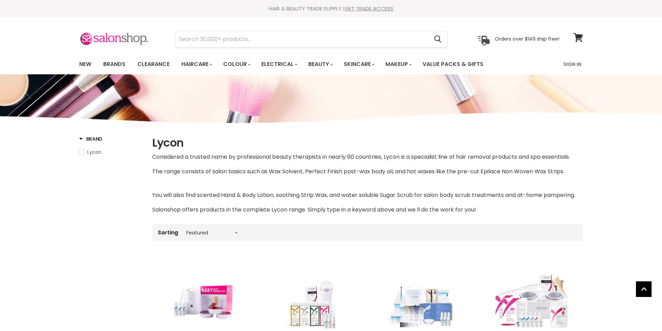 The height and width of the screenshot is (331, 662). Describe the element at coordinates (85, 64) in the screenshot. I see `a: New` at that location.